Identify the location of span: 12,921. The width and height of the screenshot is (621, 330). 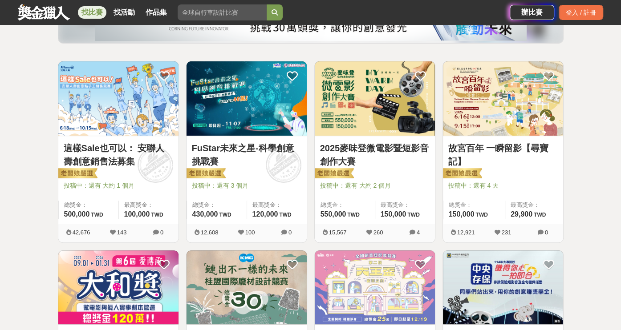
(466, 232).